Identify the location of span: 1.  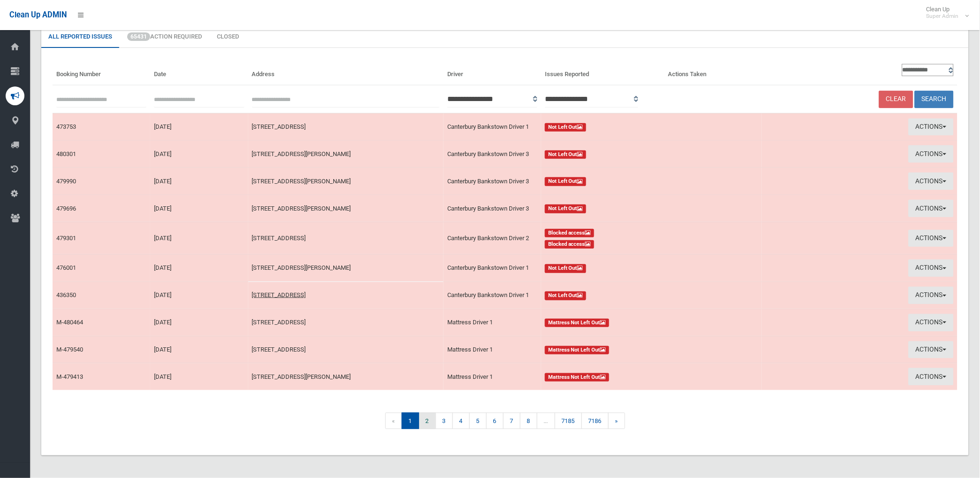
(410, 420).